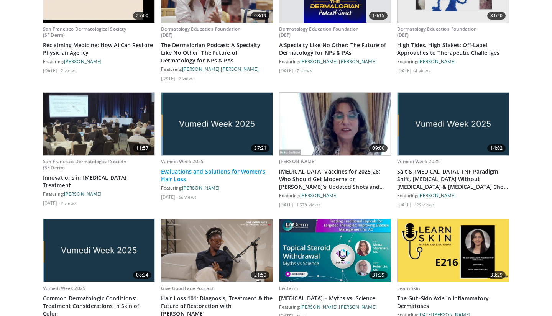 The image size is (552, 316). I want to click on a: LivDerm, so click(288, 288).